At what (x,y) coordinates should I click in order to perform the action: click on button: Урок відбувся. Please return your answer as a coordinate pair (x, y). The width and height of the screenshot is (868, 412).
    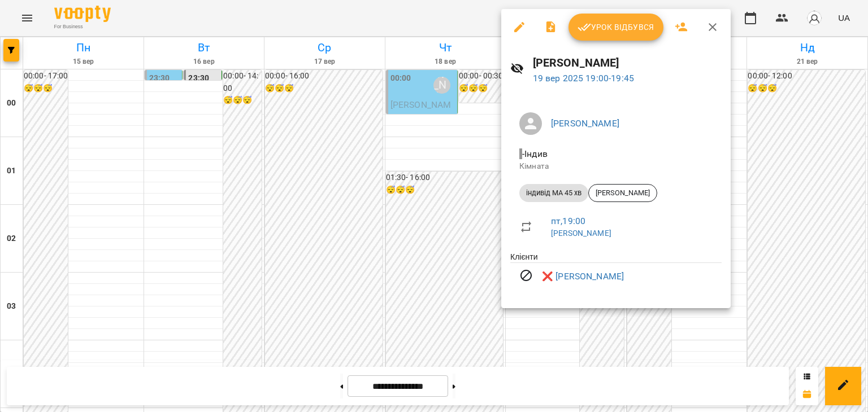
    Looking at the image, I should click on (616, 27).